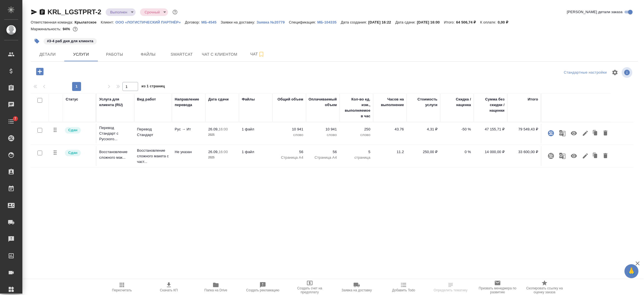 This screenshot has height=295, width=644. What do you see at coordinates (153, 132) in the screenshot?
I see `p: Перевод Стандарт` at bounding box center [153, 132].